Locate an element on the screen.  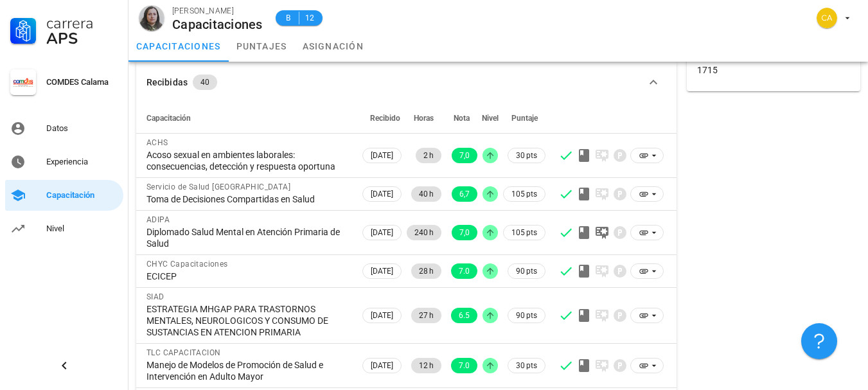
button: Recibidas 40 is located at coordinates (406, 82).